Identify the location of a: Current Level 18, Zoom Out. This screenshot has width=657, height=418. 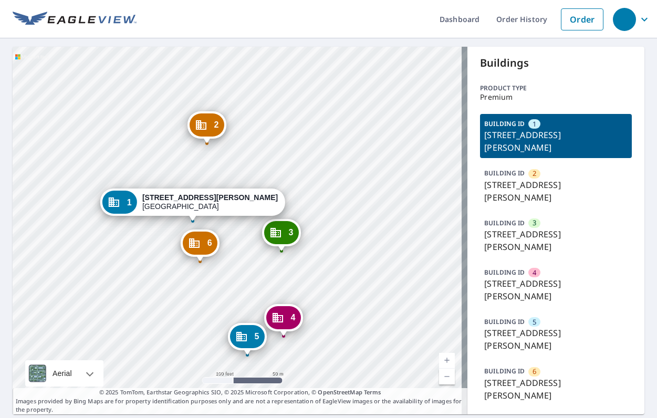
(447, 377).